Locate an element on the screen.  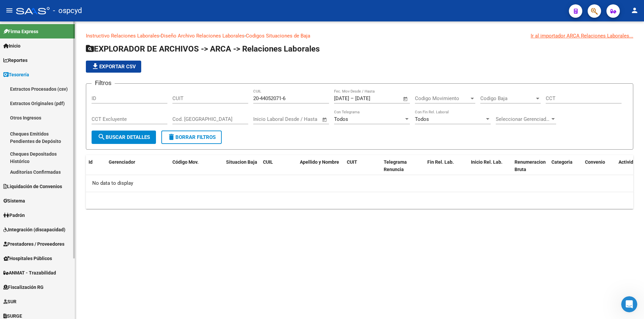
datatable-header-cell: Fin Rel. Lab. is located at coordinates (447, 170).